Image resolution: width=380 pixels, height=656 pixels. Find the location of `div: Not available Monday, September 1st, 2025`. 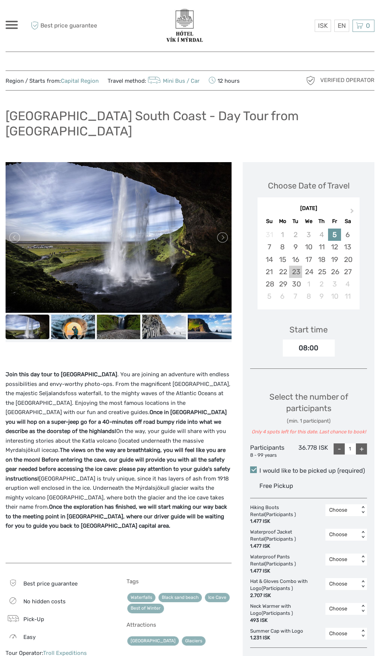

div: Not available Monday, September 1st, 2025 is located at coordinates (282, 235).